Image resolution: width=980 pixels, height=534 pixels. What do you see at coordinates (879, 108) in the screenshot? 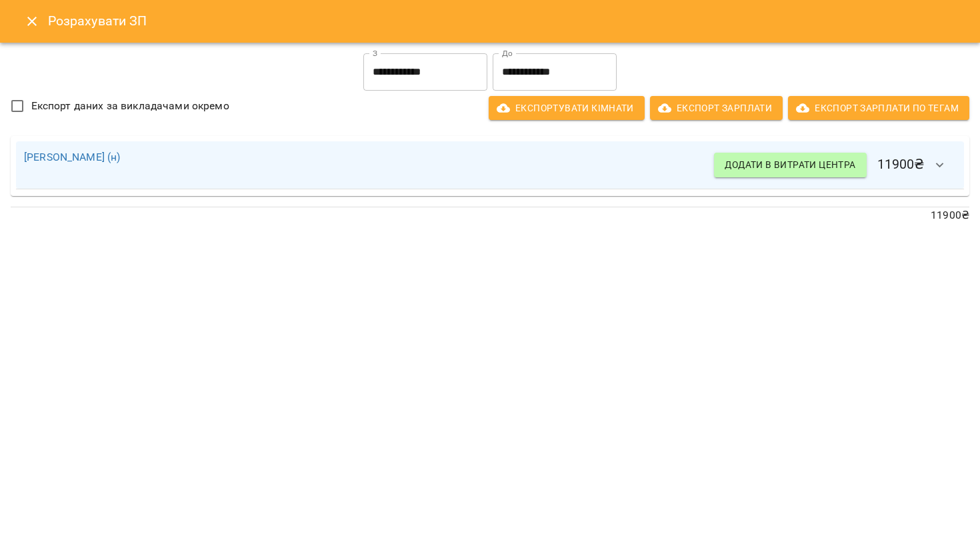
I see `button: Експорт Зарплати по тегам` at bounding box center [879, 108].